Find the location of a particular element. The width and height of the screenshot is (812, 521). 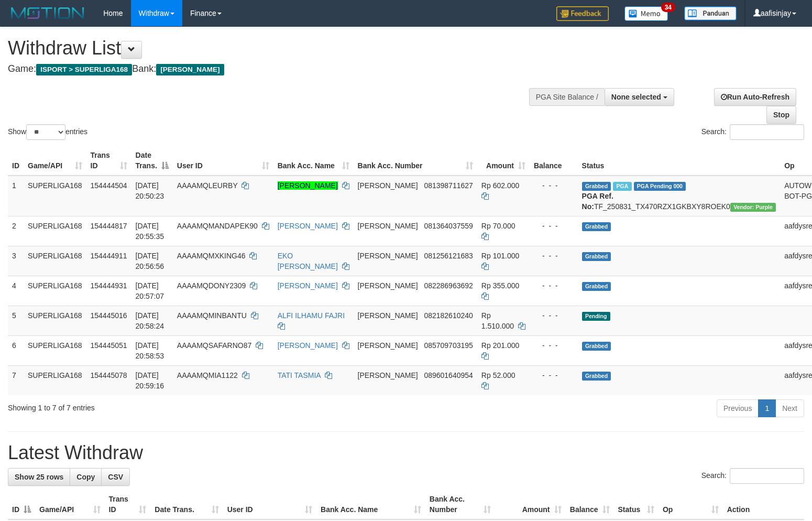

a: 1 is located at coordinates (767, 409).